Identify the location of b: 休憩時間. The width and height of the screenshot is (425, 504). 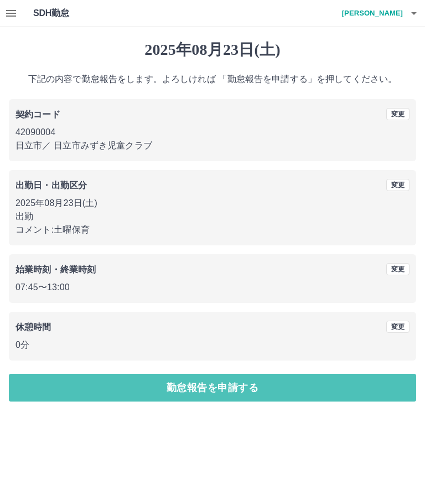
(33, 326).